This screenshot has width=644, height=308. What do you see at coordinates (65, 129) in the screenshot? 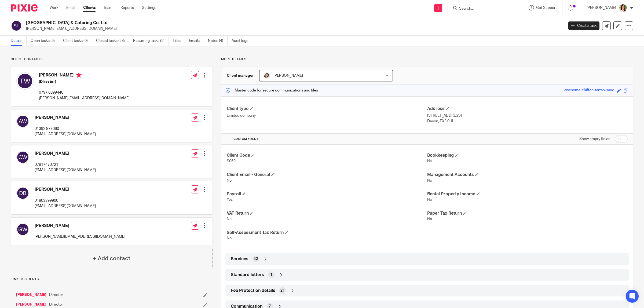
I see `p: 01392 873060` at bounding box center [65, 129].